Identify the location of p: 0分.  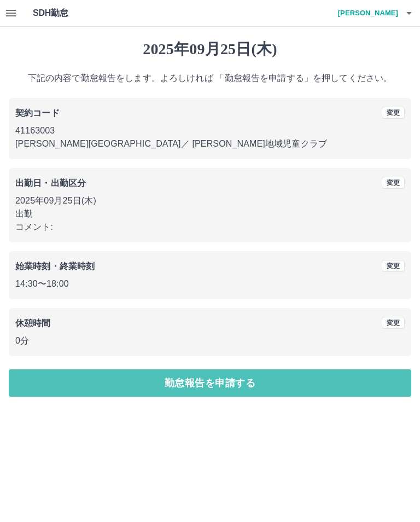
(210, 341).